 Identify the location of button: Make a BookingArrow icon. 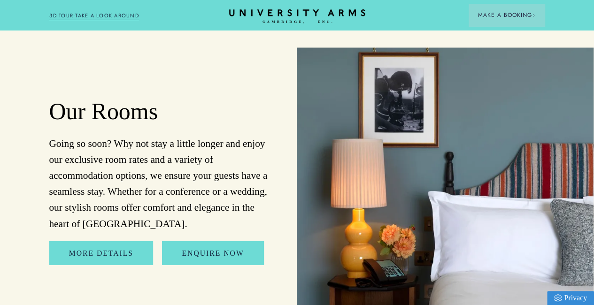
(506, 15).